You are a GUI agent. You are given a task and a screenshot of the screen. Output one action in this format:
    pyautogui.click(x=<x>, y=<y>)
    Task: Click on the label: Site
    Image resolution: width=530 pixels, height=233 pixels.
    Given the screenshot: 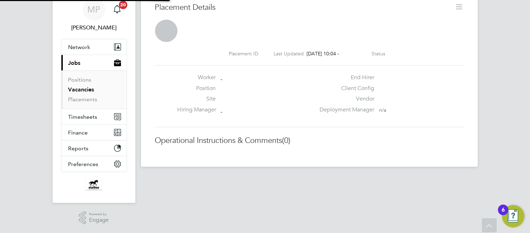 What is the action you would take?
    pyautogui.click(x=196, y=99)
    